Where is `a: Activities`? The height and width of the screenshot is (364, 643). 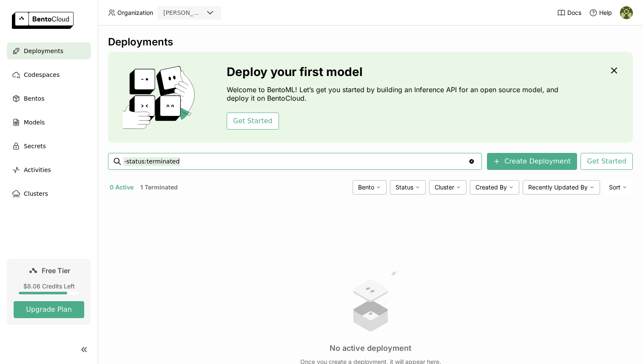 a: Activities is located at coordinates (49, 170).